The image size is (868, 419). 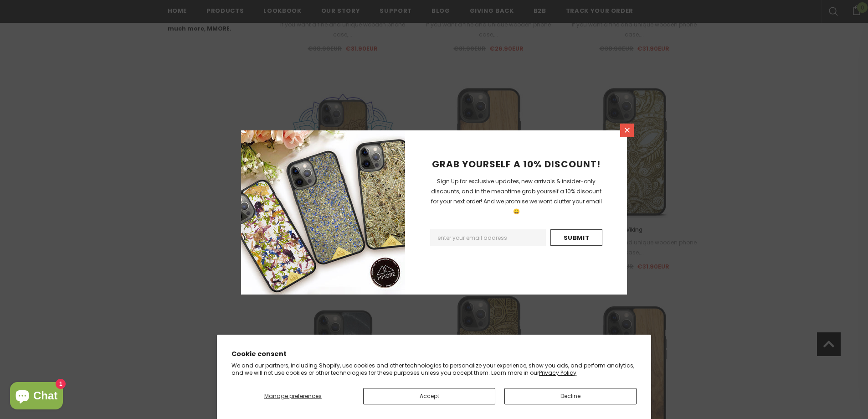 I want to click on input: Submit, so click(x=576, y=238).